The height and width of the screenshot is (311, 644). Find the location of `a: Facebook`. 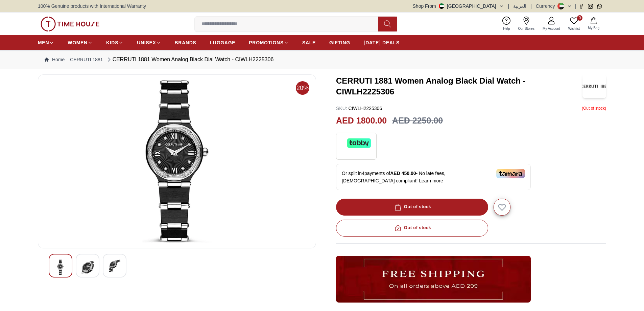

a: Facebook is located at coordinates (581, 6).